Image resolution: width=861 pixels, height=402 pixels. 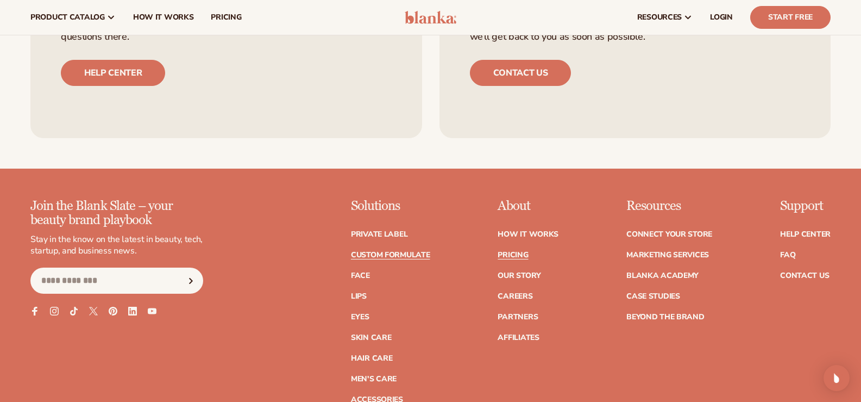 I want to click on a: Contact Us, so click(x=805, y=276).